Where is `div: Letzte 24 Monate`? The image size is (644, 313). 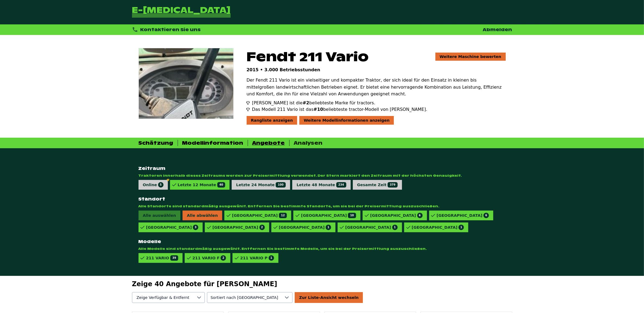 div: Letzte 24 Monate is located at coordinates (260, 185).